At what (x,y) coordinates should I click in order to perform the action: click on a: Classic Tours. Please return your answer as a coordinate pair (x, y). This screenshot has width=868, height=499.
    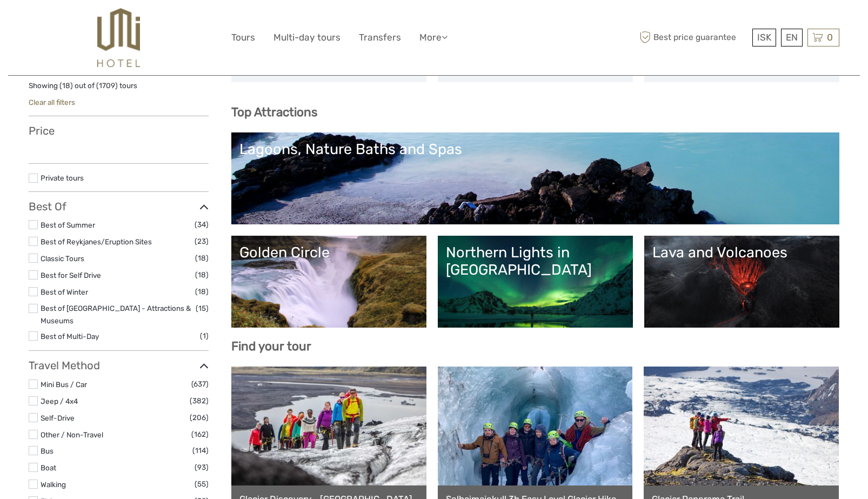
    Looking at the image, I should click on (62, 258).